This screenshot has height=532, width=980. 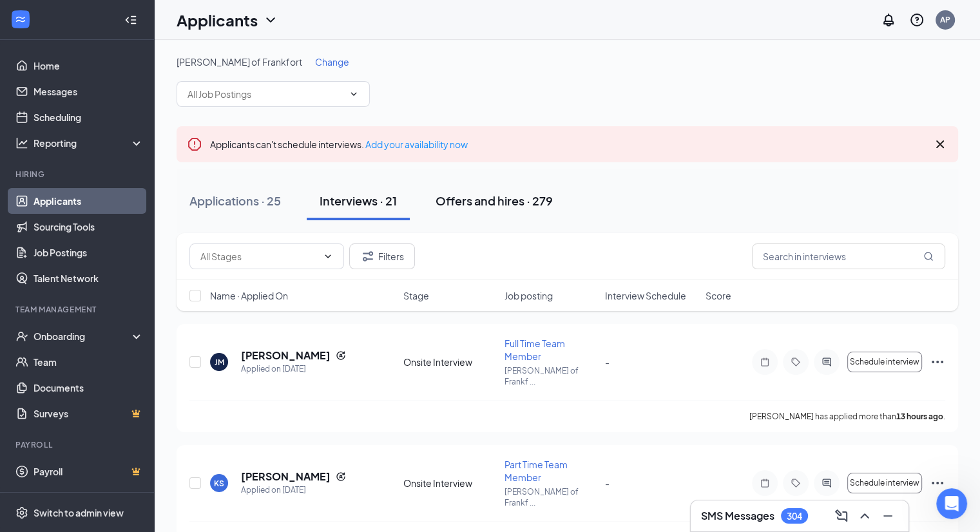 What do you see at coordinates (494, 200) in the screenshot?
I see `div: Offers and hires · 279` at bounding box center [494, 200].